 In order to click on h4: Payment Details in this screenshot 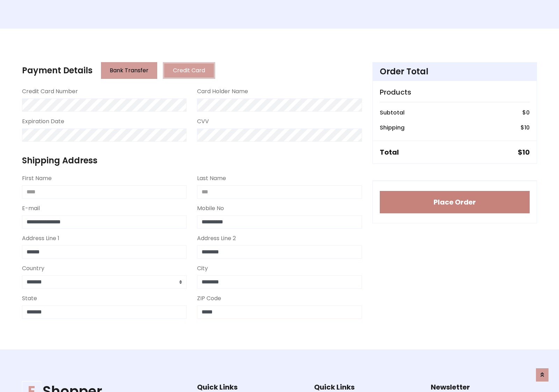, I will do `click(57, 70)`.